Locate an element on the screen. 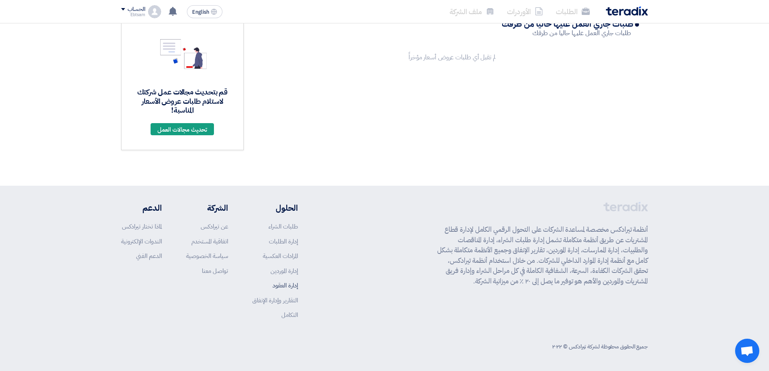  a: إدارة الموردين is located at coordinates (284, 271).